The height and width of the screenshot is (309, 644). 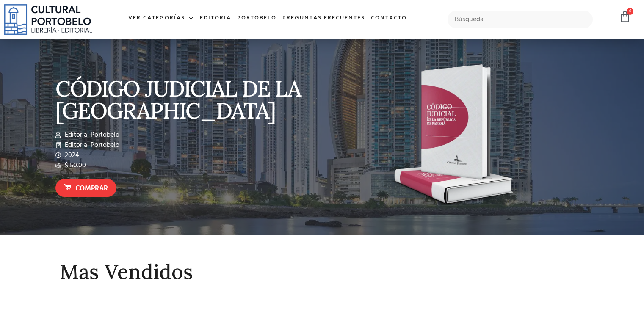 I want to click on a: Preguntas frecuentes, so click(x=323, y=18).